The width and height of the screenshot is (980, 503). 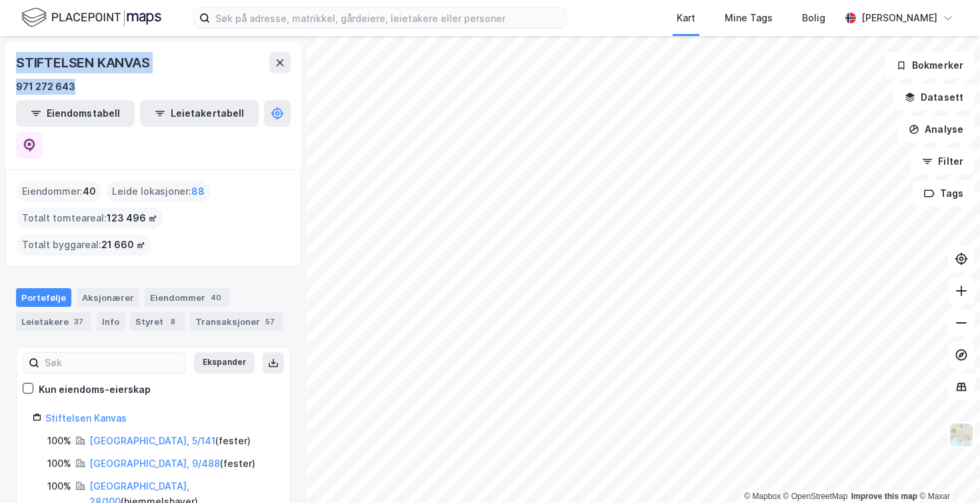 I want to click on div: Aksjonærer, so click(x=108, y=298).